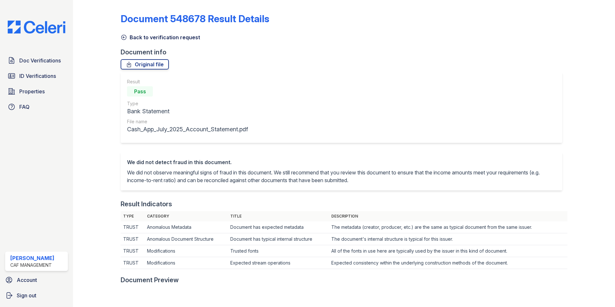 This screenshot has width=615, height=307. Describe the element at coordinates (160, 37) in the screenshot. I see `a: Back to verification request` at that location.